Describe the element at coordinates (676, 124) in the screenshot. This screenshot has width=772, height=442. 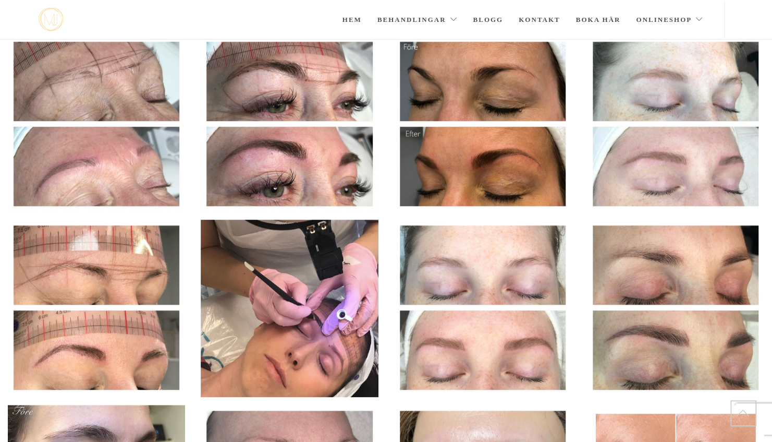
I see `img: IMG_4918` at that location.